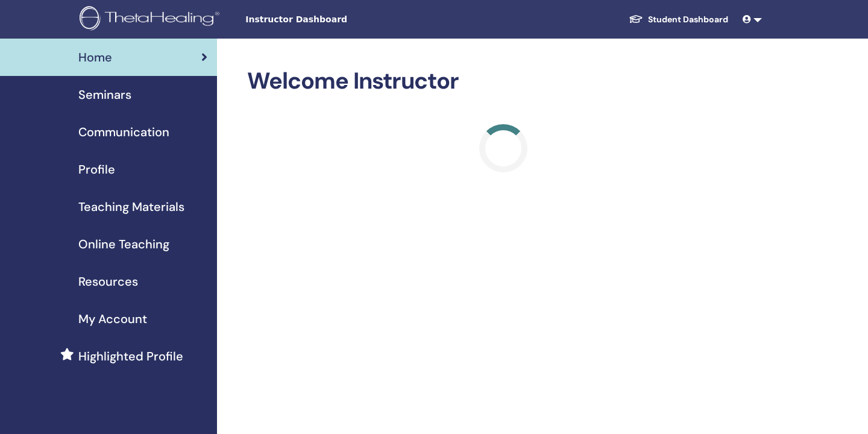  I want to click on h2: Welcome Instructor, so click(503, 81).